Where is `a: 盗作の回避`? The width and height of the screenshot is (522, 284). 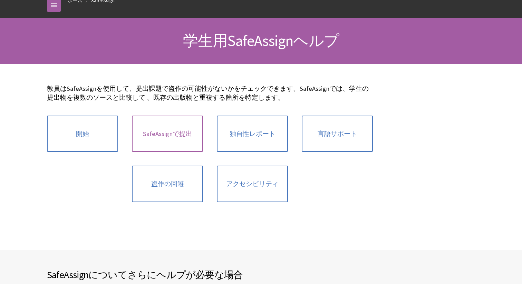
a: 盗作の回避 is located at coordinates (167, 184).